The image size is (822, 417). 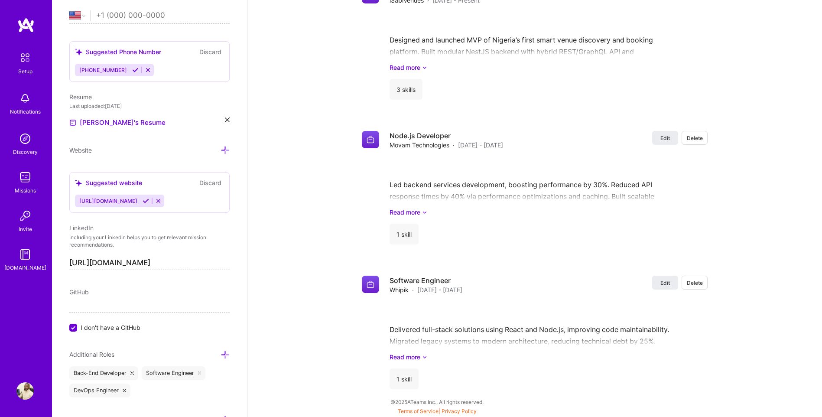 What do you see at coordinates (25, 216) in the screenshot?
I see `img: Invite` at bounding box center [25, 216].